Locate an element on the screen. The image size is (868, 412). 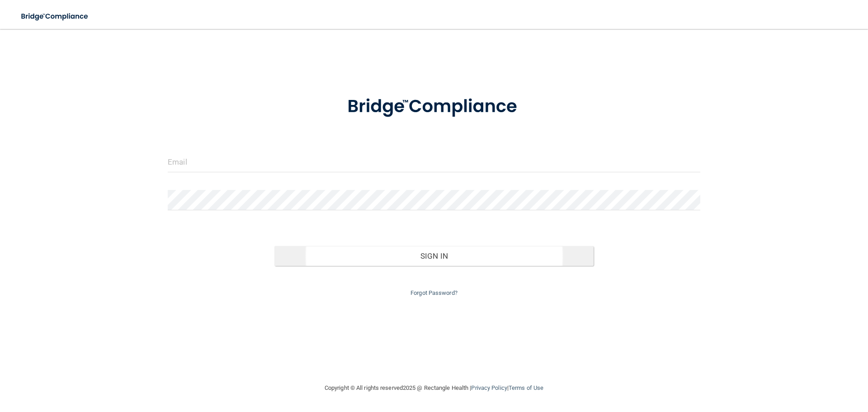
button: Sign In is located at coordinates (434, 256).